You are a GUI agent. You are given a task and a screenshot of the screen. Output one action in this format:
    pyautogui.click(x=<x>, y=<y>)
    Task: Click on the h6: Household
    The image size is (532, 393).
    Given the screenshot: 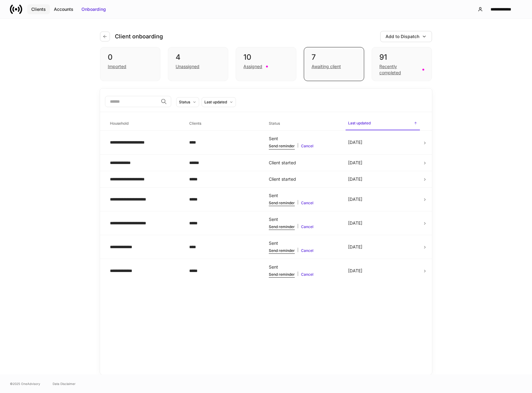 What is the action you would take?
    pyautogui.click(x=119, y=123)
    